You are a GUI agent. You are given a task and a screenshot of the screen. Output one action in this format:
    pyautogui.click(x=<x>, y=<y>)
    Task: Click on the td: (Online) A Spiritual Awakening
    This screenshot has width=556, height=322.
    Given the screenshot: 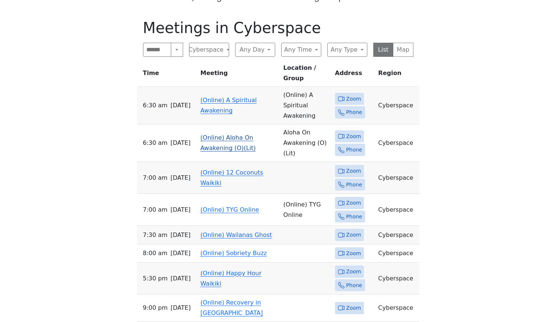 What is the action you would take?
    pyautogui.click(x=306, y=106)
    